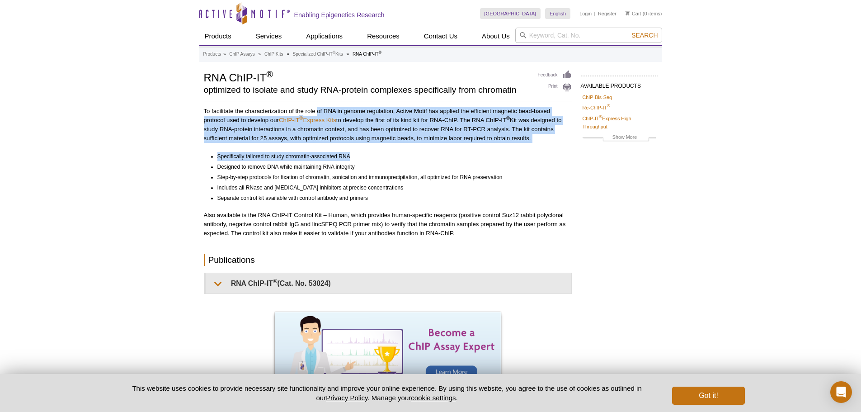 The image size is (861, 412). Describe the element at coordinates (269, 36) in the screenshot. I see `a: Services` at that location.